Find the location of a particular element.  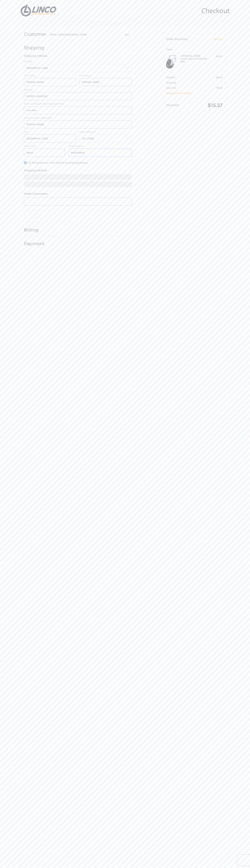

a: Edit Cart is located at coordinates (214, 39).